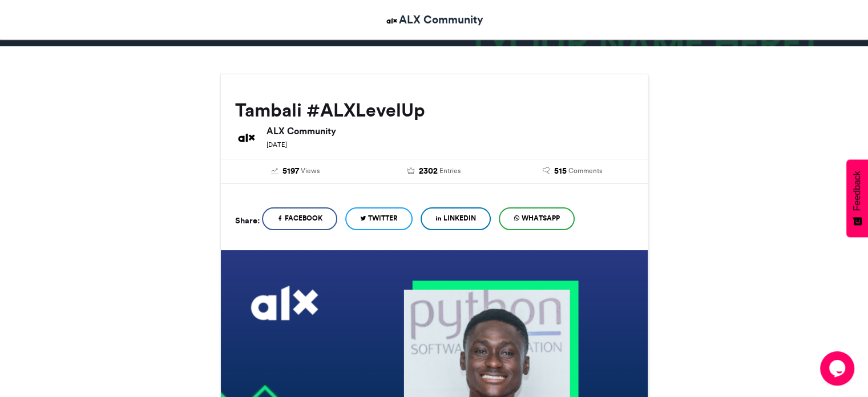 This screenshot has height=397, width=868. What do you see at coordinates (858, 198) in the screenshot?
I see `button: Feedback - Show survey` at bounding box center [858, 198].